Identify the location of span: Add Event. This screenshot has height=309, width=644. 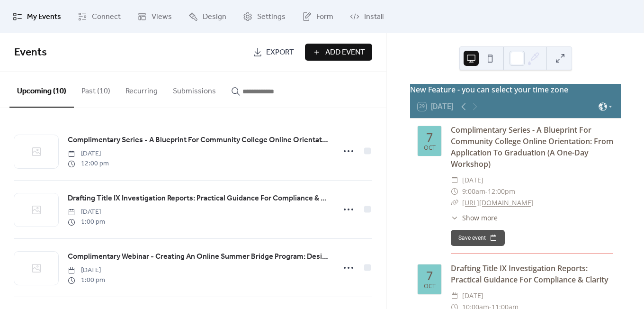
(345, 53).